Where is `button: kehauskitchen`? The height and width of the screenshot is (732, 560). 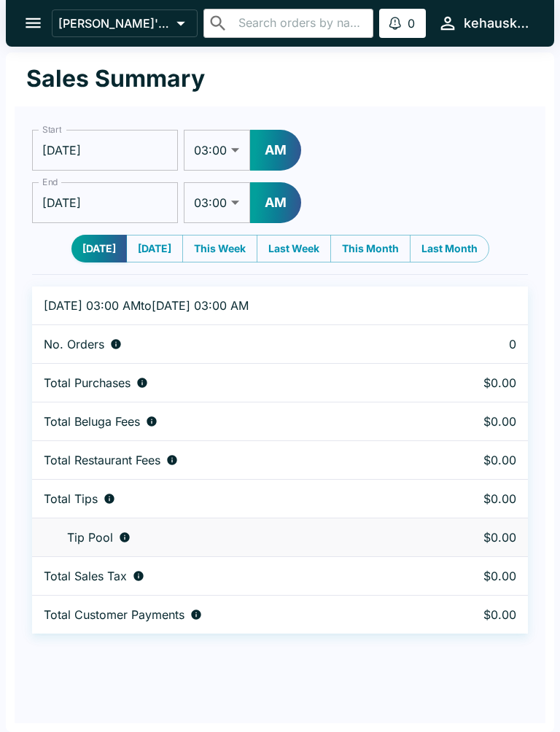 button: kehauskitchen is located at coordinates (484, 23).